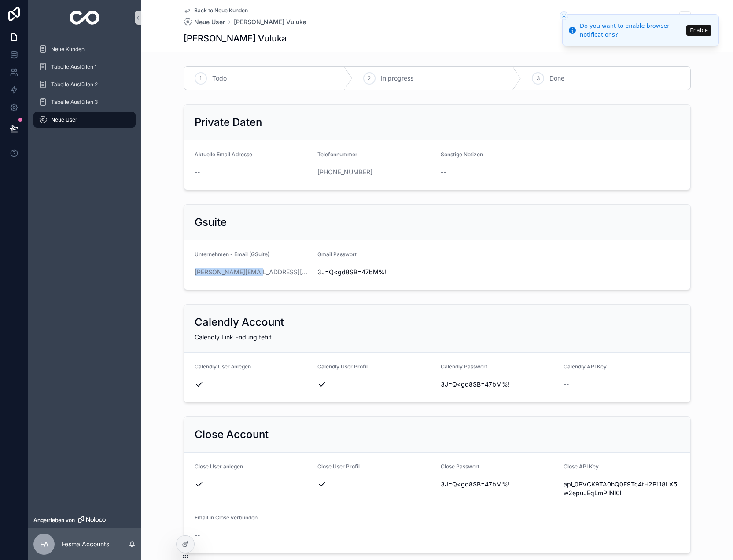 The image size is (733, 560). I want to click on span: Calendly Link Endung fehlt, so click(233, 337).